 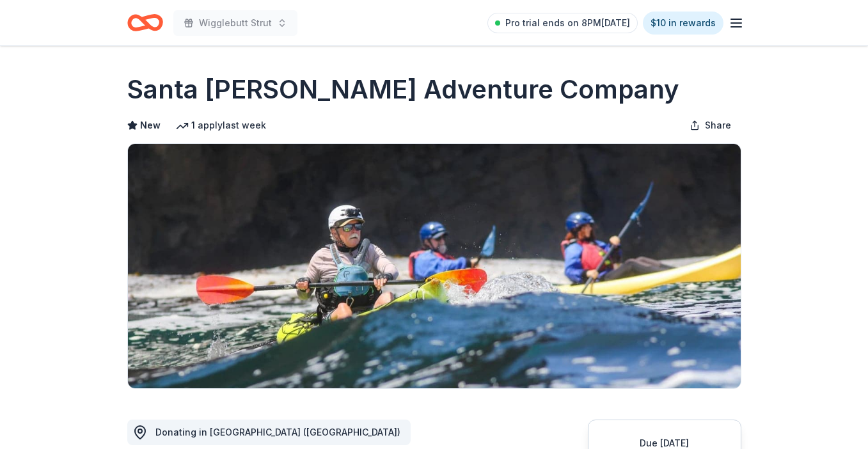 I want to click on div: 1 apply last week, so click(x=221, y=125).